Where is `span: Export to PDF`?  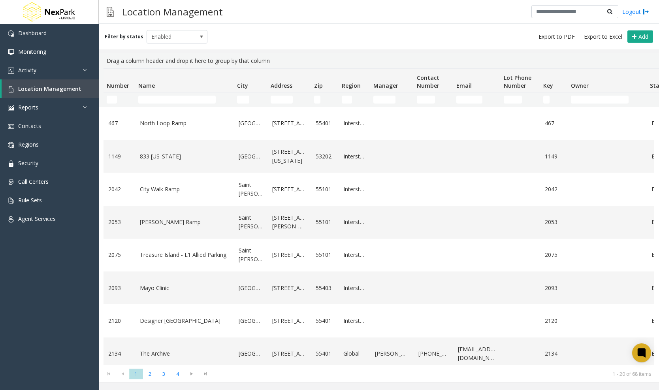 span: Export to PDF is located at coordinates (556, 37).